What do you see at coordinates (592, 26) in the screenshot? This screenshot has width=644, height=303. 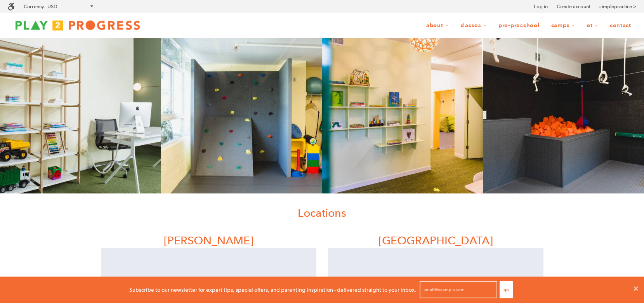 I see `a: OT` at bounding box center [592, 26].